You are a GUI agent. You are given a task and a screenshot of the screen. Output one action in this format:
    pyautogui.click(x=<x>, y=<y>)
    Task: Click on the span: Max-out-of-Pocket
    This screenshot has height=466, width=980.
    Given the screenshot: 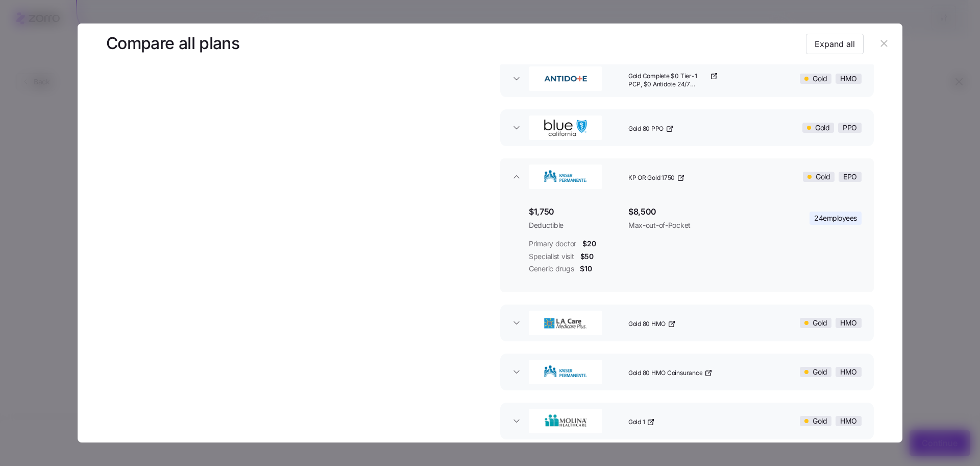 What is the action you would take?
    pyautogui.click(x=696, y=225)
    